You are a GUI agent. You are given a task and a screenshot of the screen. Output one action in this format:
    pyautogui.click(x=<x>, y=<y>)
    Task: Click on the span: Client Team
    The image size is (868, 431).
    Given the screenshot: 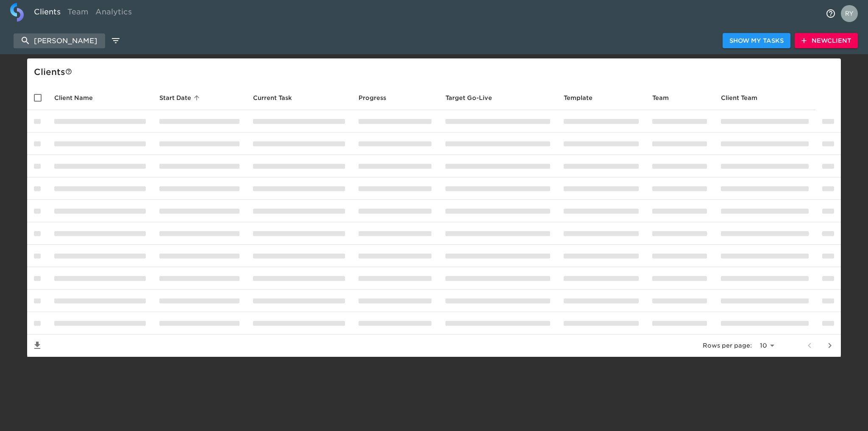 What is the action you would take?
    pyautogui.click(x=745, y=98)
    